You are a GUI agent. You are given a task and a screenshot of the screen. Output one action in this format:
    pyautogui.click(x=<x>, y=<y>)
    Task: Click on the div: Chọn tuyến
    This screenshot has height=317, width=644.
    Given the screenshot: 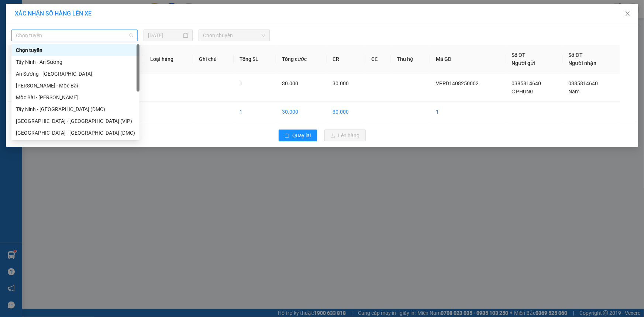 What is the action you would take?
    pyautogui.click(x=75, y=50)
    